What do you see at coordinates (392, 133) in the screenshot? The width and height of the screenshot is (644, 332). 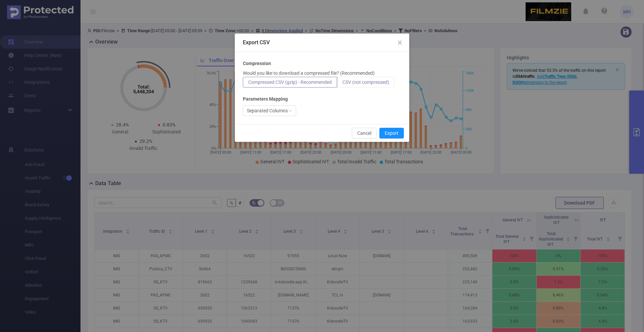 I see `button: Export` at bounding box center [392, 133].